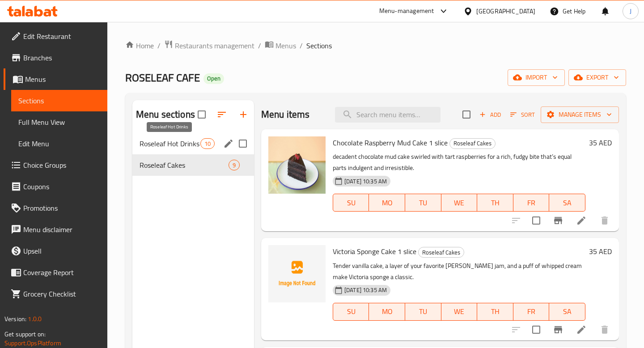 The image size is (644, 348). I want to click on button: MO, so click(387, 202).